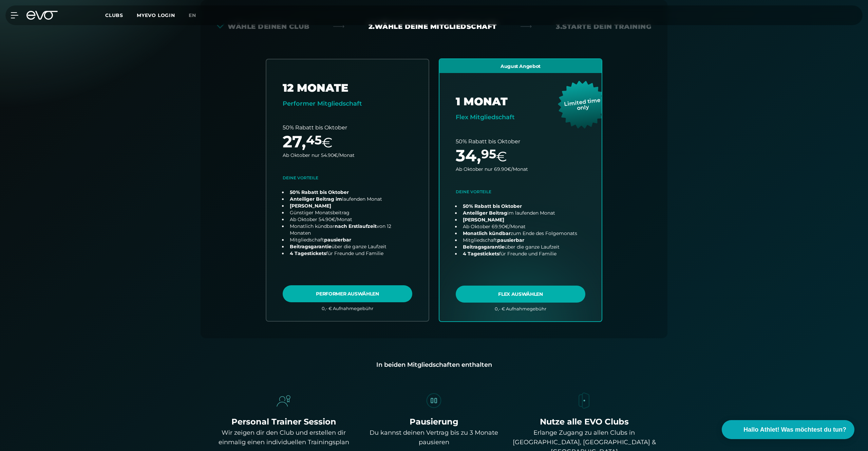 This screenshot has width=868, height=451. I want to click on span: en, so click(192, 16).